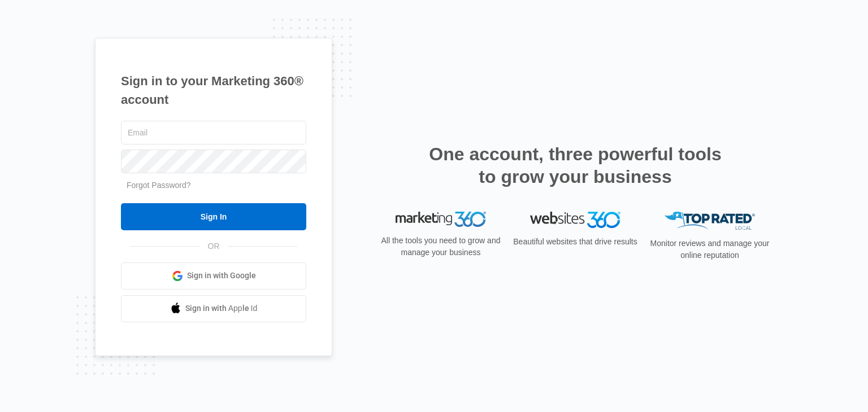 This screenshot has height=412, width=868. I want to click on p: Monitor reviews and manage your online reputation, so click(709, 249).